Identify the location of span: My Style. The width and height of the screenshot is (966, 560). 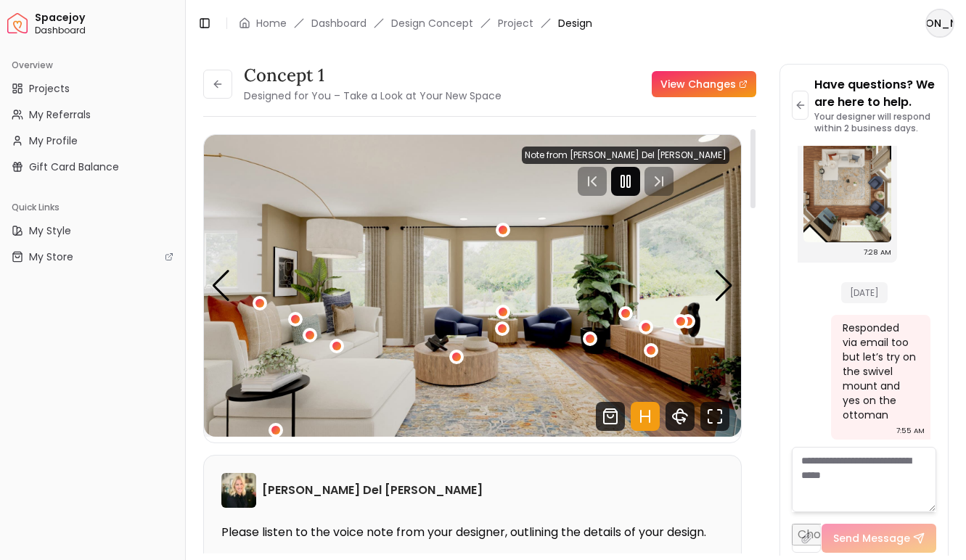
(50, 231).